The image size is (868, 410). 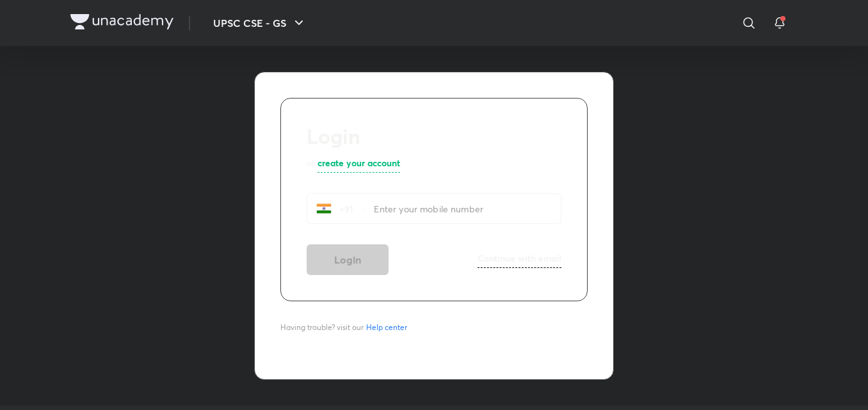 What do you see at coordinates (345, 208) in the screenshot?
I see `p: +91` at bounding box center [345, 208].